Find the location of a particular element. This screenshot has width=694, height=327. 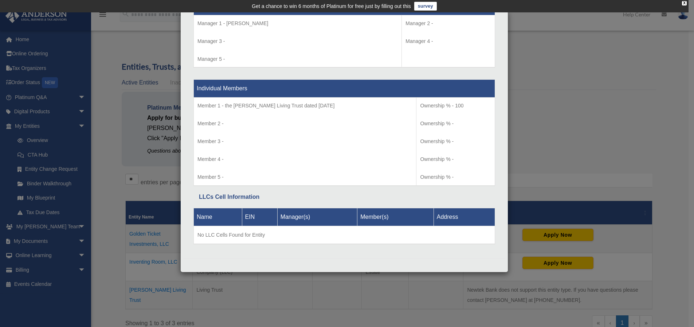

th: Individual Members is located at coordinates (344, 89).